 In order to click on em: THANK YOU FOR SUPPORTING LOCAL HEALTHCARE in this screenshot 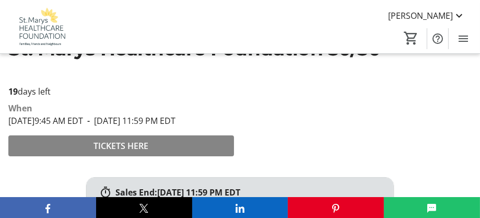, I will do `click(157, 69)`.